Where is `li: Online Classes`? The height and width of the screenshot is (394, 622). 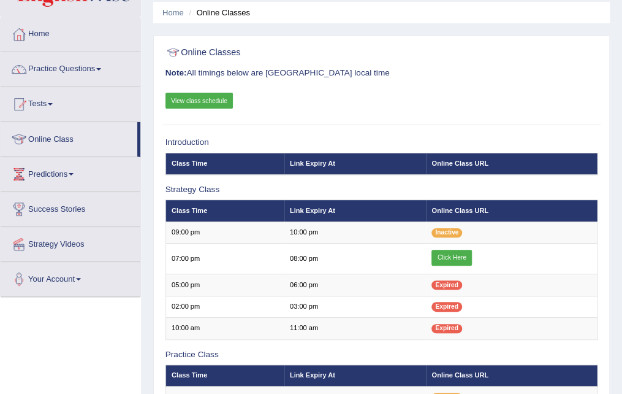
li: Online Classes is located at coordinates (218, 12).